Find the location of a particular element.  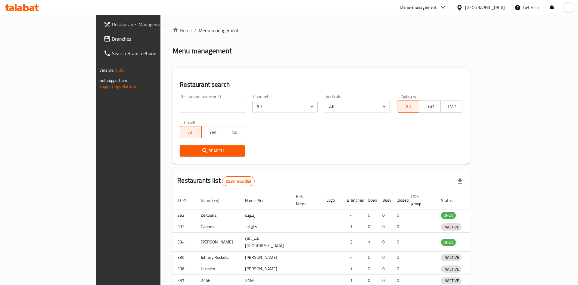

td: Zeitouna is located at coordinates (218, 215).